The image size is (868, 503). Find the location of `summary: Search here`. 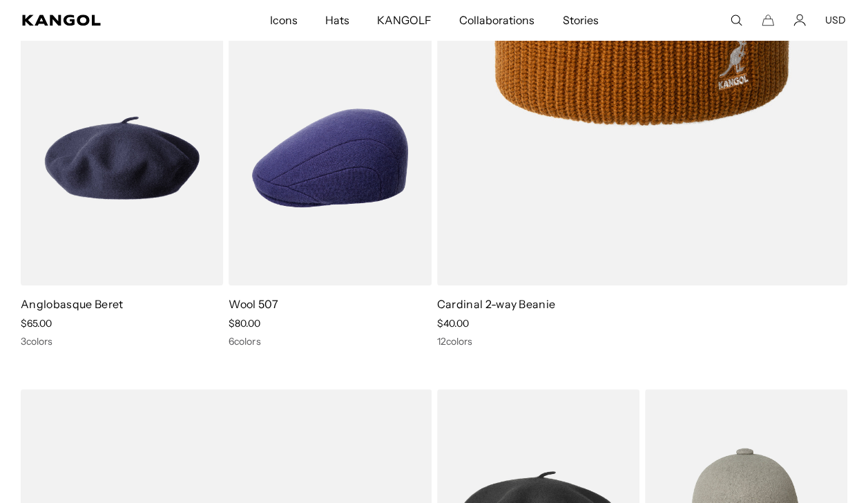

summary: Search here is located at coordinates (736, 20).